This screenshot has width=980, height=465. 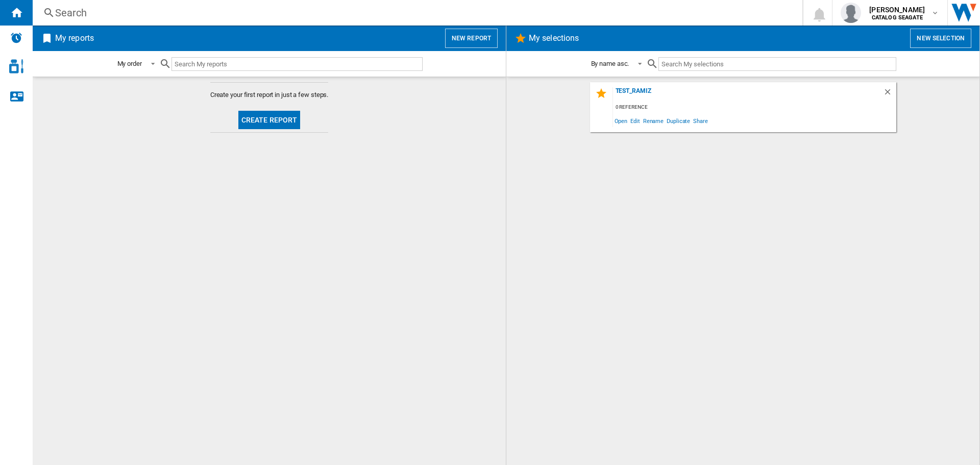 What do you see at coordinates (621, 121) in the screenshot?
I see `span: Open` at bounding box center [621, 121].